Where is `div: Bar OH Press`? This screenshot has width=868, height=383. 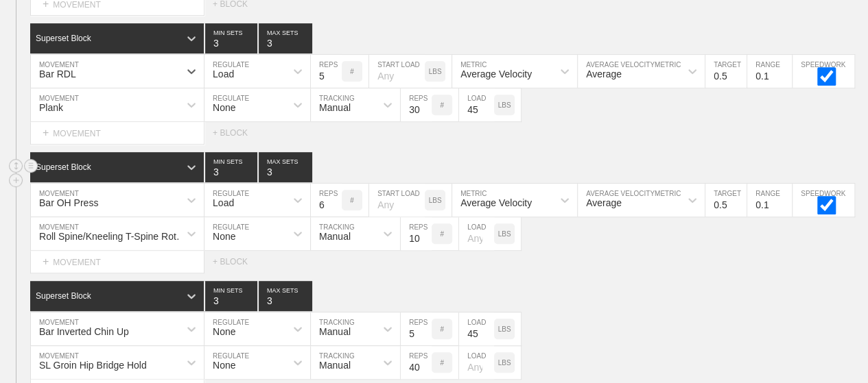
div: Bar OH Press is located at coordinates (68, 203).